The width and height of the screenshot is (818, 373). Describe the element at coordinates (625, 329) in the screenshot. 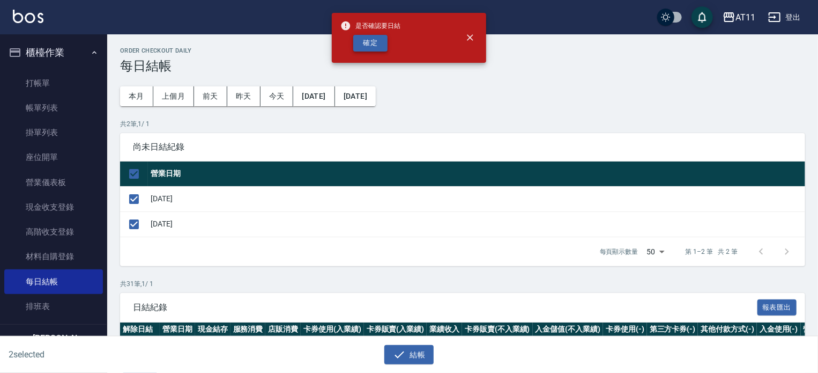

I see `th: 卡券使用(-)` at that location.